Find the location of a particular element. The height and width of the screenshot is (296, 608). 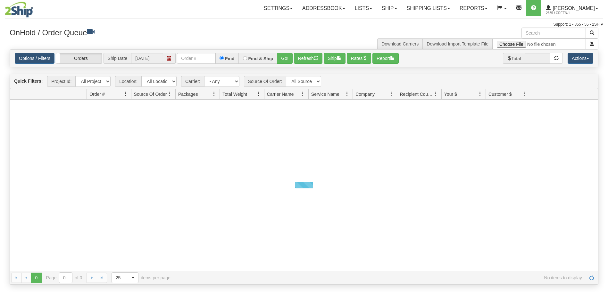

a: Packages filter column settings is located at coordinates (214, 94).